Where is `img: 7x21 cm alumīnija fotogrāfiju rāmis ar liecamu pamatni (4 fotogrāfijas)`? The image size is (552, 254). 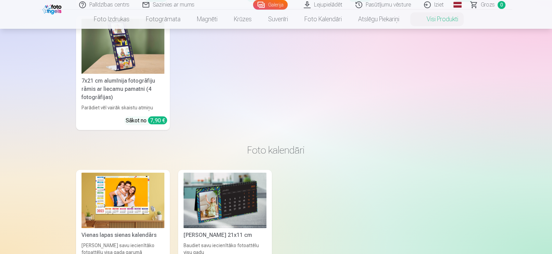
img: 7x21 cm alumīnija fotogrāfiju rāmis ar liecamu pamatni (4 fotogrāfijas) is located at coordinates (123, 46).